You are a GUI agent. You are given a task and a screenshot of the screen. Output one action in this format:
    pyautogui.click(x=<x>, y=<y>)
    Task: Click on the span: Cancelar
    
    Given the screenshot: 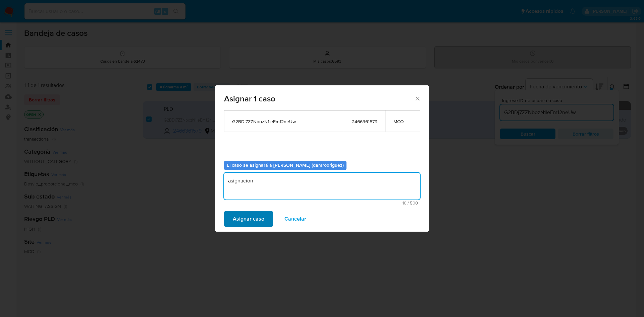 What is the action you would take?
    pyautogui.click(x=295, y=219)
    